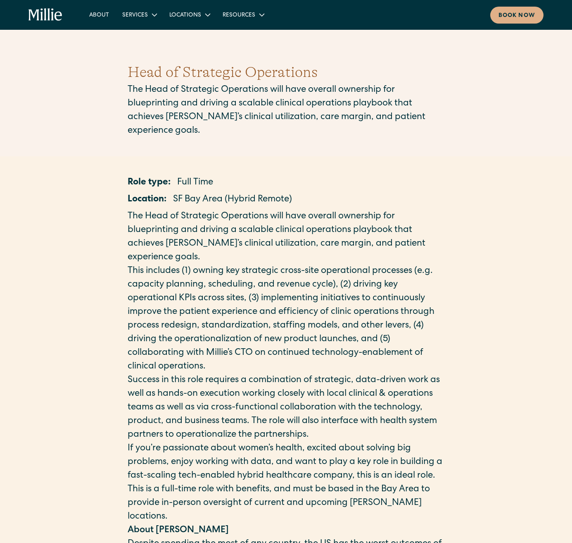 This screenshot has width=572, height=543. What do you see at coordinates (233, 200) in the screenshot?
I see `p: SF Bay Area (Hybrid Remote)` at bounding box center [233, 200].